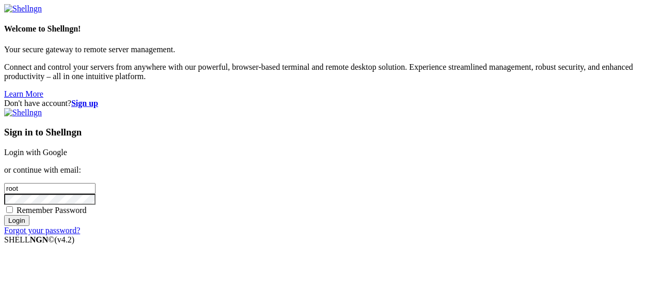 The width and height of the screenshot is (661, 289). Describe the element at coordinates (330, 50) in the screenshot. I see `p: Your secure gateway to remote server management.` at that location.